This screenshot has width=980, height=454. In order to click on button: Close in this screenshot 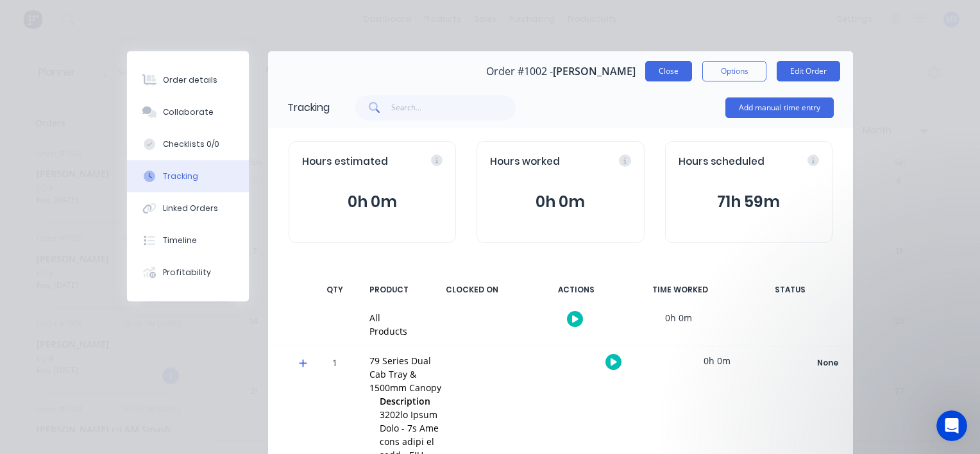, I will do `click(669, 71)`.